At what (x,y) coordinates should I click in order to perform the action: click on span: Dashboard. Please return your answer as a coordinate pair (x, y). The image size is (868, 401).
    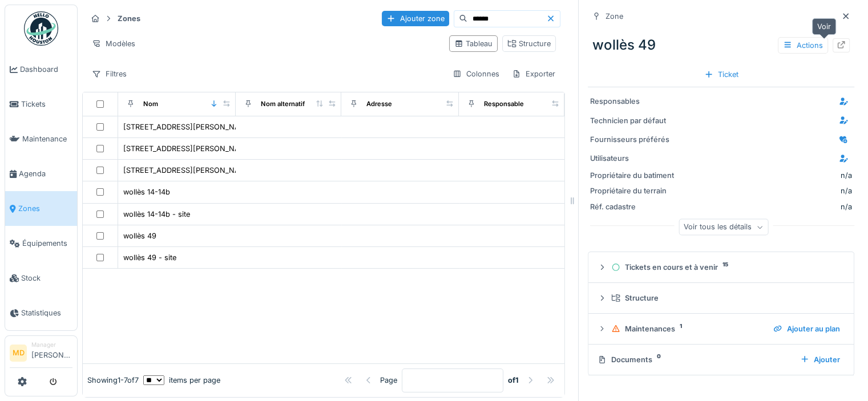
    Looking at the image, I should click on (46, 69).